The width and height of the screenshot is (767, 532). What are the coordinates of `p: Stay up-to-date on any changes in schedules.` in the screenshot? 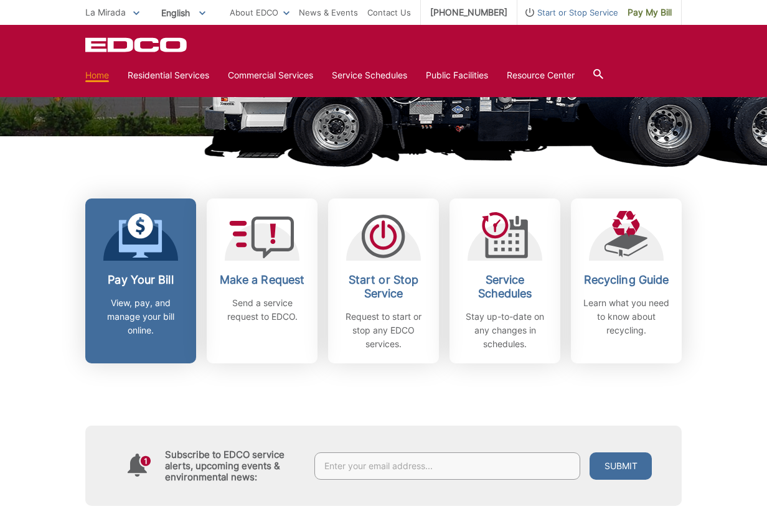 It's located at (504, 330).